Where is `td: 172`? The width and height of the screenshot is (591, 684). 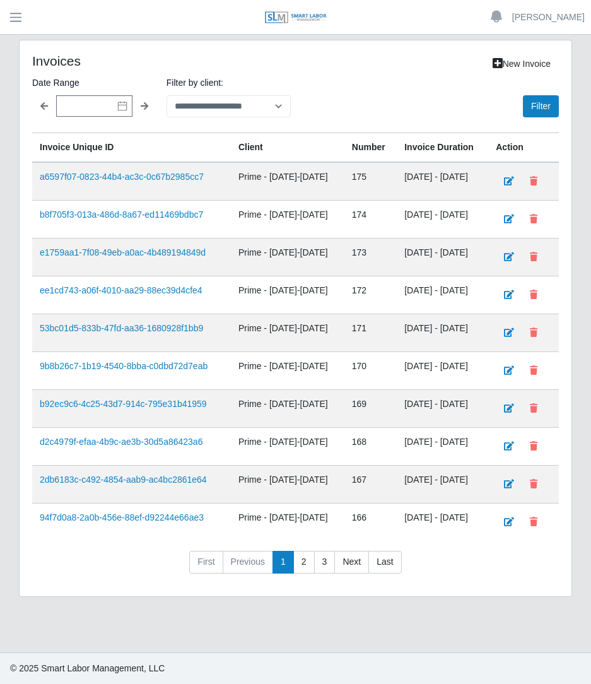
td: 172 is located at coordinates (370, 295).